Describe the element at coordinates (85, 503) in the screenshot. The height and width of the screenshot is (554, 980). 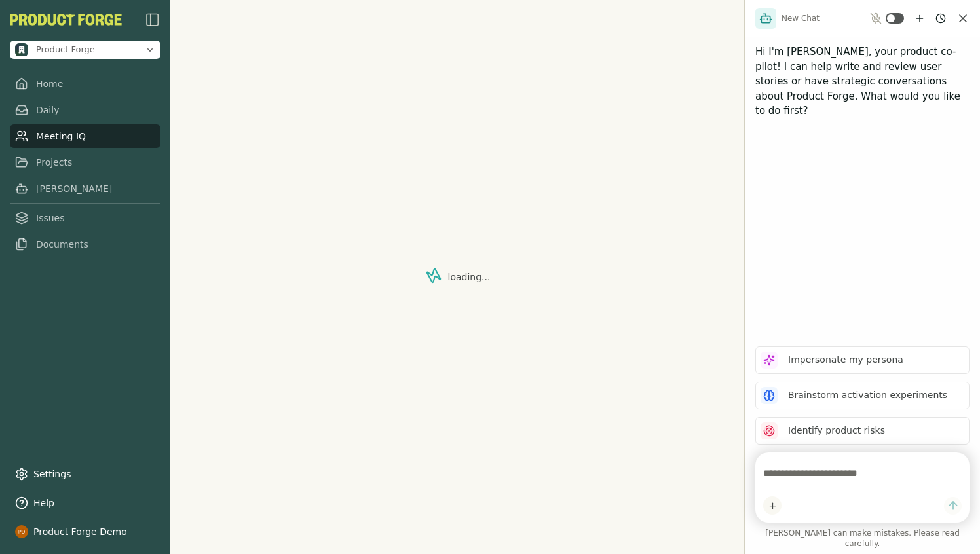
I see `button: Help` at that location.